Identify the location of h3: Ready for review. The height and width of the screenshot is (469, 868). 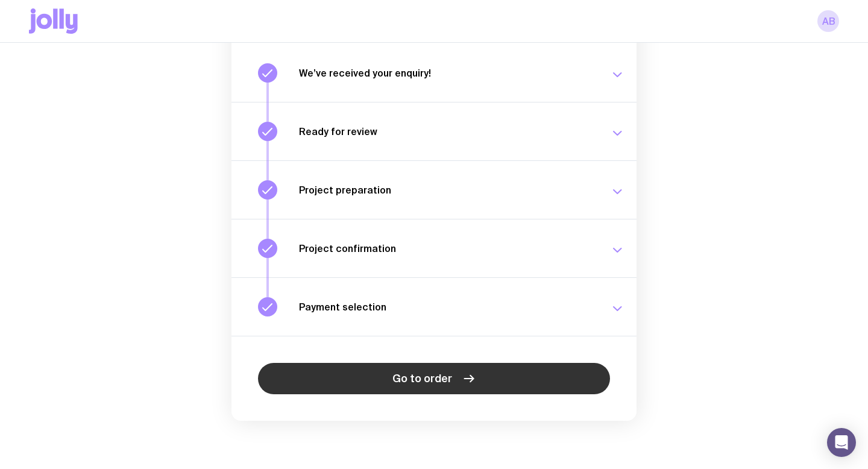
(447, 131).